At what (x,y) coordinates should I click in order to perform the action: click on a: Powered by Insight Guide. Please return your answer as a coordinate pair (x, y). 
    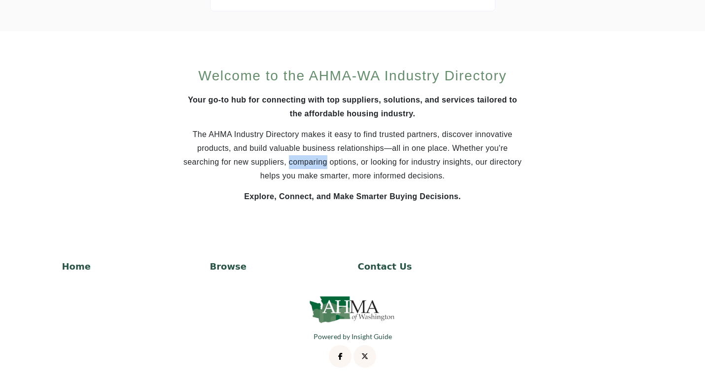
    Looking at the image, I should click on (352, 336).